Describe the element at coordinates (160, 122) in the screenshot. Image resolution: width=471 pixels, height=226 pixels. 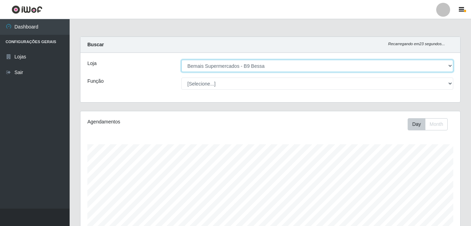
I see `div: Agendamentos` at that location.